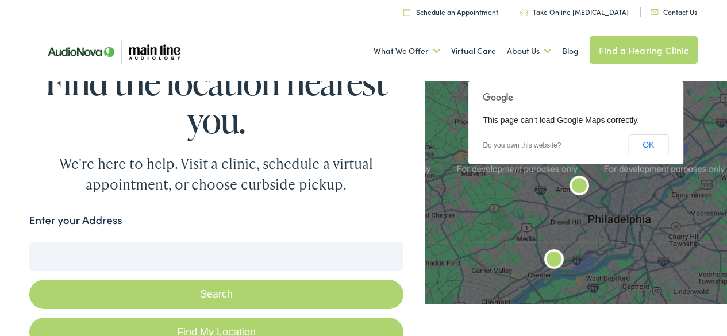 The height and width of the screenshot is (336, 727). What do you see at coordinates (570, 51) in the screenshot?
I see `a: Blog` at bounding box center [570, 51].